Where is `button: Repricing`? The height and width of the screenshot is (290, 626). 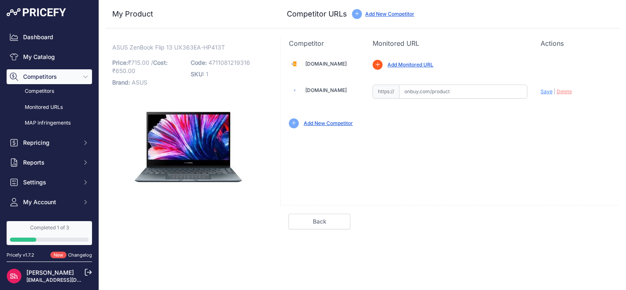 button: Repricing is located at coordinates (49, 143).